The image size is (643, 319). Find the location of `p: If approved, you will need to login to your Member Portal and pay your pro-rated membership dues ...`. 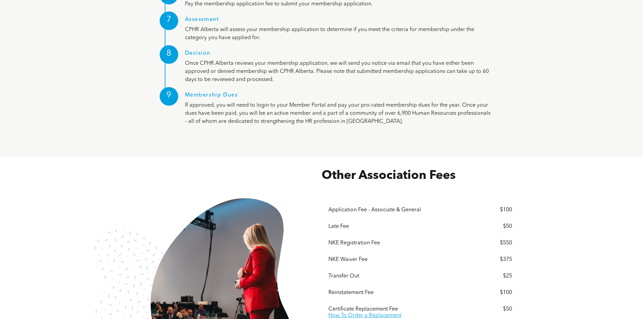

p: If approved, you will need to login to your Member Portal and pay your pro-rated membership dues ... is located at coordinates (337, 113).